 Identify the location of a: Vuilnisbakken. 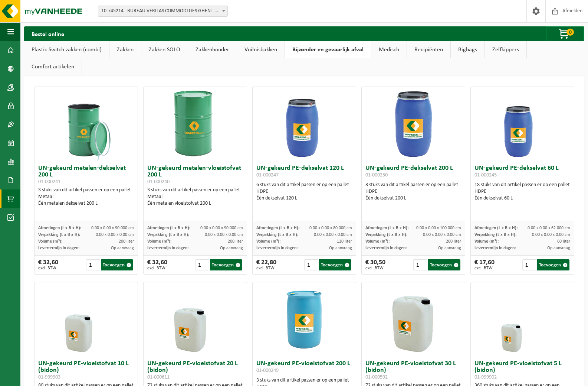
(261, 50).